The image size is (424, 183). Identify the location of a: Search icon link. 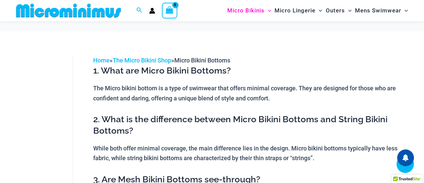
(140, 10).